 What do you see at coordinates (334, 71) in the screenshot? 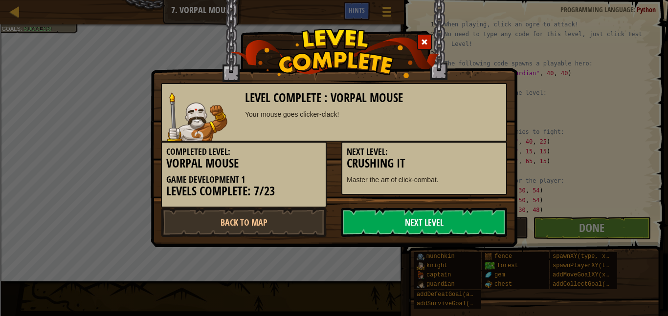
I see `div: Sign out` at bounding box center [334, 71].